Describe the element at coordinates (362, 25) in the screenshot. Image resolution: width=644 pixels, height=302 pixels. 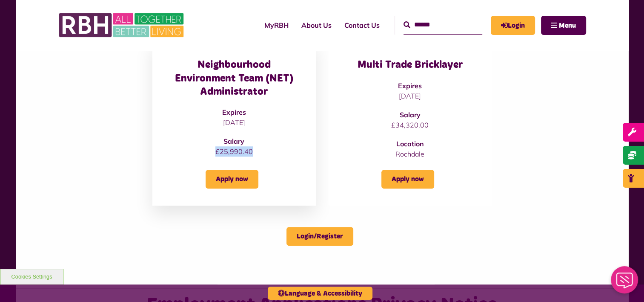
I see `a: Contact Us` at that location.